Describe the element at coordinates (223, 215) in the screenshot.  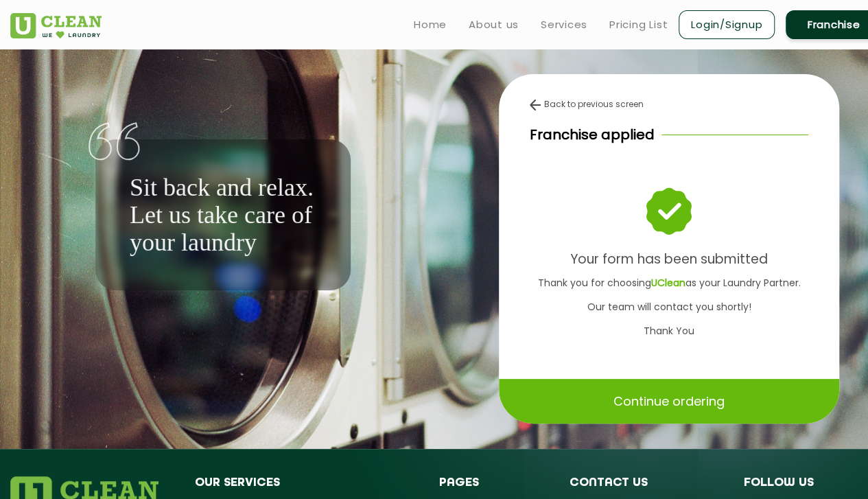
I see `p: Sit back and relax. Let us take care of your laundry` at that location.